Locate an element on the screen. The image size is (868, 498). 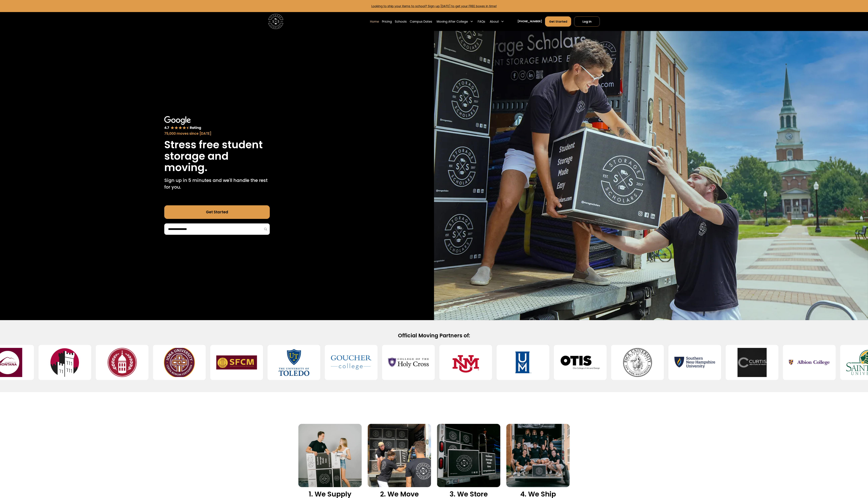
a: FAQs is located at coordinates (482, 21).